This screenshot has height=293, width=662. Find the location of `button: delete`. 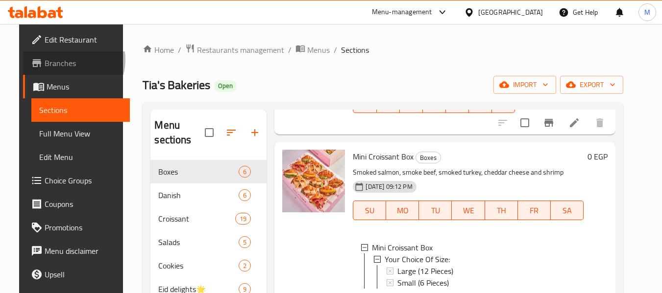

button: delete is located at coordinates (599, 123).